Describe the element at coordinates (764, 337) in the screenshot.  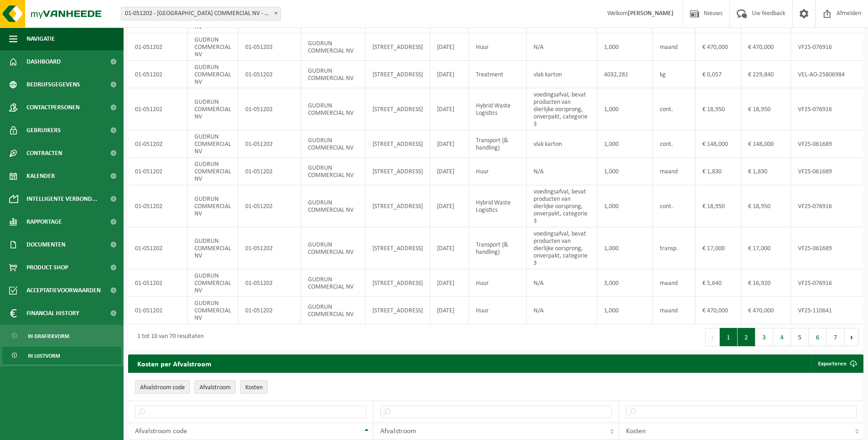
I see `button: 3` at that location.